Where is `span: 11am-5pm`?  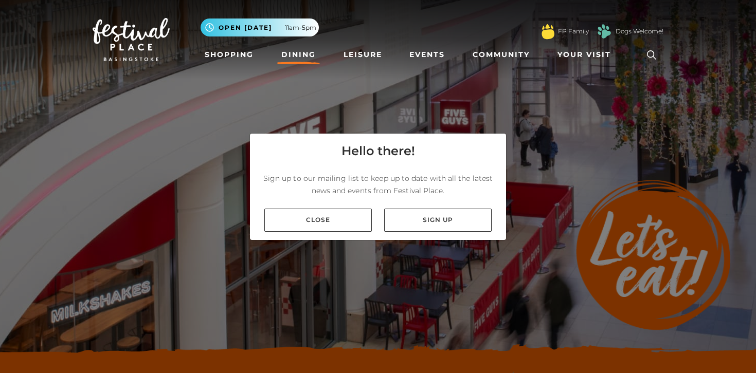
span: 11am-5pm is located at coordinates (300, 28).